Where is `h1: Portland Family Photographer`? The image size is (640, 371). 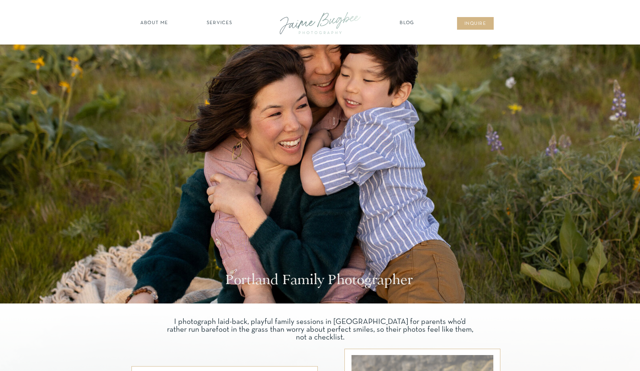
h1: Portland Family Photographer is located at coordinates (320, 281).